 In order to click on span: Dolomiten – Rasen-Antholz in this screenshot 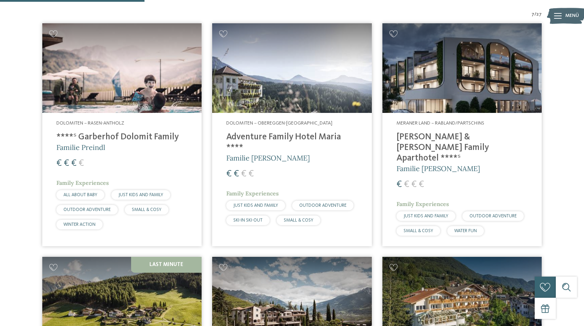, I will do `click(90, 123)`.